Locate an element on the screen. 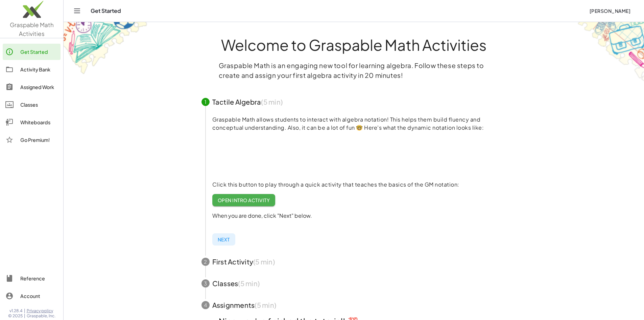 This screenshot has height=320, width=644. a: Reference is located at coordinates (32, 278).